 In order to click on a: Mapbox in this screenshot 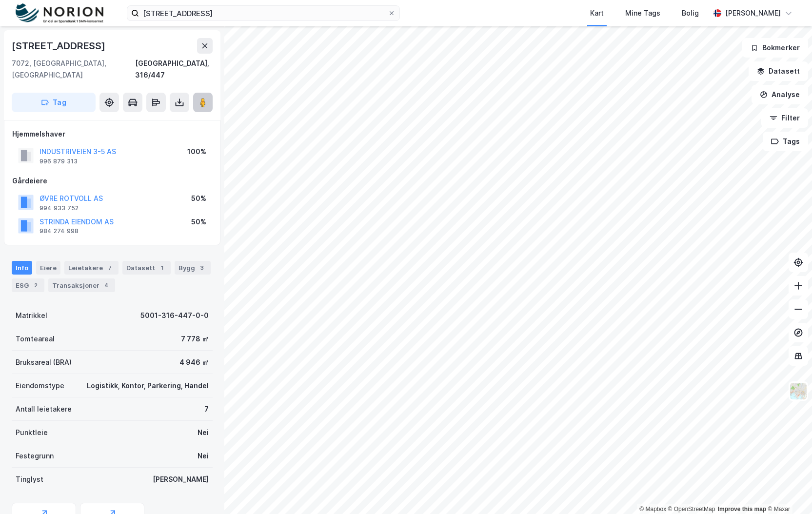, I will do `click(653, 509)`.